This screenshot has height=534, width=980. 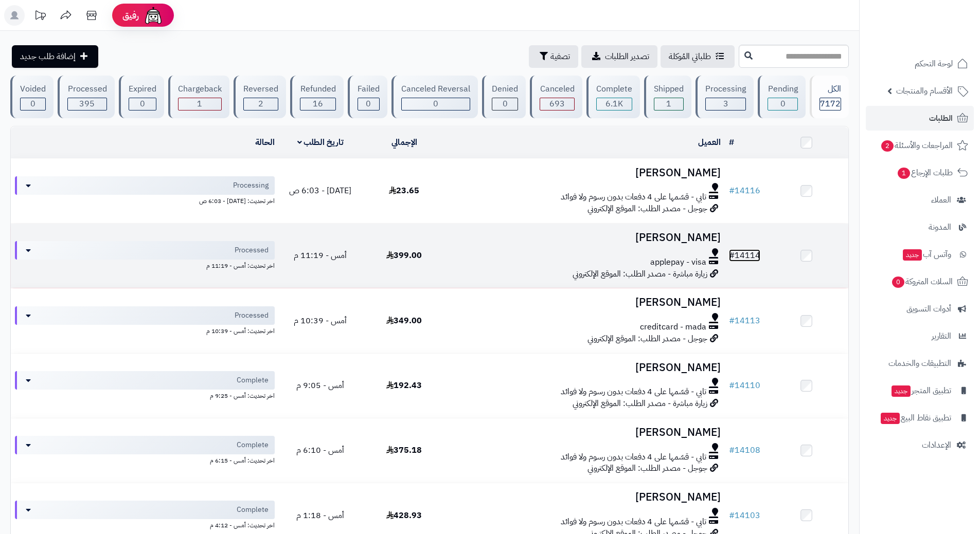 I want to click on a: Expired 0, so click(x=141, y=97).